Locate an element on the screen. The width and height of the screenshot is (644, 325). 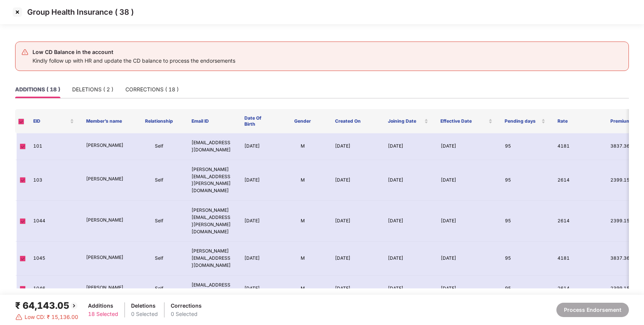
th: Created On is located at coordinates (355, 121).